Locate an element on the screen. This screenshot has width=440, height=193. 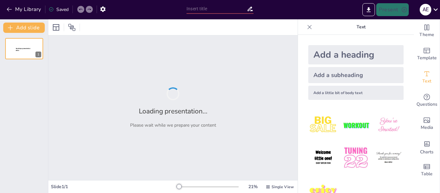
div: Add images, graphics, shapes or video is located at coordinates (427, 124).